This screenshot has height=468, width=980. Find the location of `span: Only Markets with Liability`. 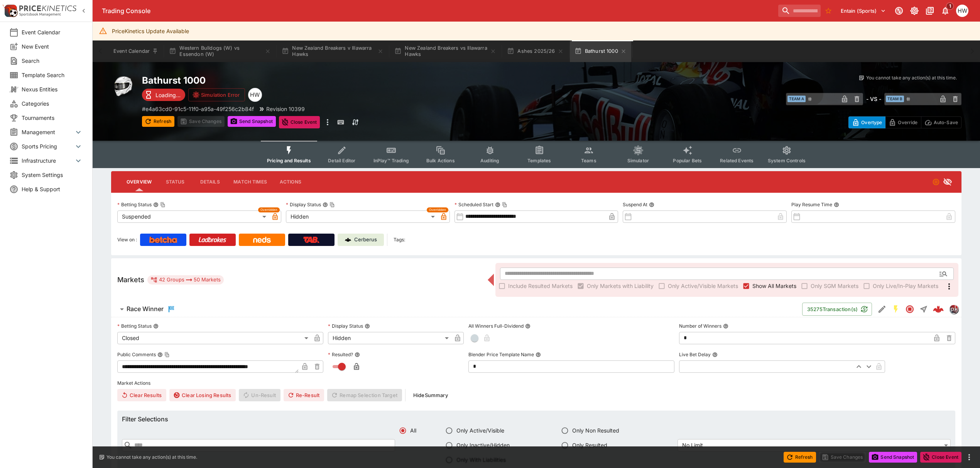

span: Only Markets with Liability is located at coordinates (620, 286).